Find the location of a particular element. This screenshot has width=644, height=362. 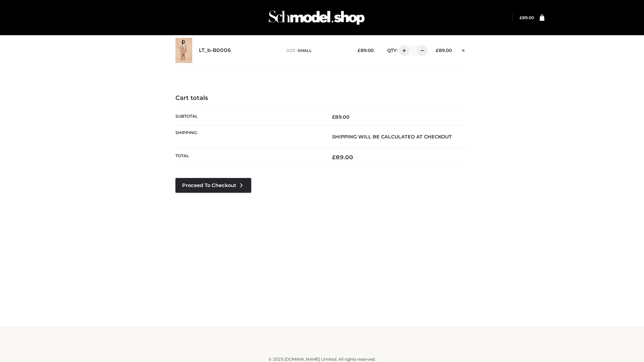

img: LT_b-B0006 - SMALL is located at coordinates (184, 50).